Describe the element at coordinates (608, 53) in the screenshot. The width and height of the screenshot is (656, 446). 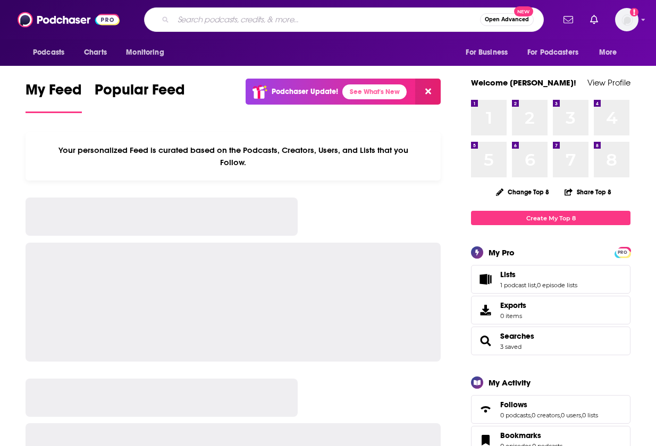
I see `span: More` at that location.